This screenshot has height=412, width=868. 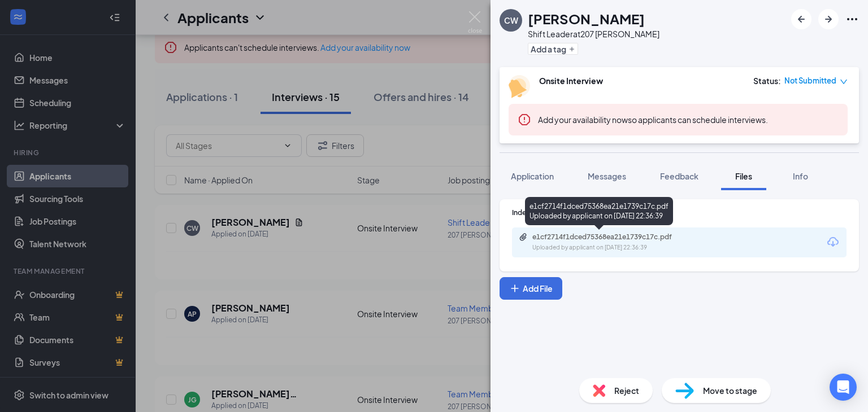 What do you see at coordinates (767, 81) in the screenshot?
I see `div: Status :` at bounding box center [767, 81].